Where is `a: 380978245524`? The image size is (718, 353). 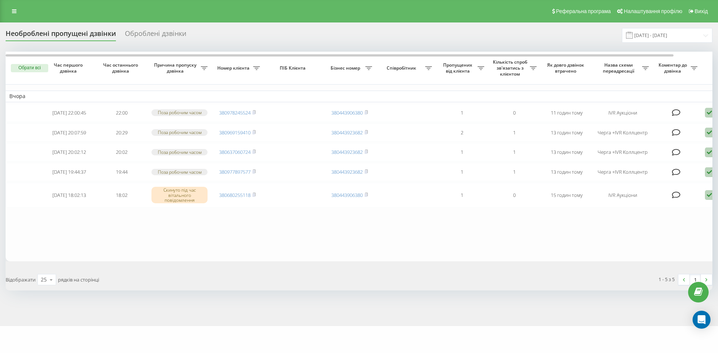
a: 380978245524 is located at coordinates (235, 113).